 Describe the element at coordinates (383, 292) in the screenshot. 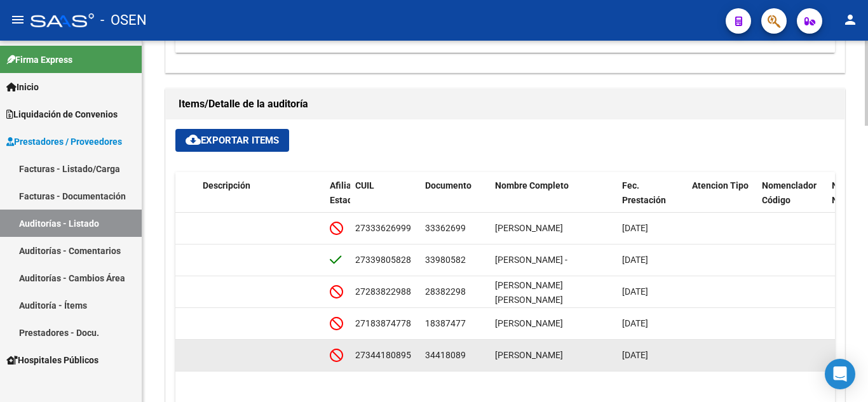

I see `div: 27283822988` at that location.